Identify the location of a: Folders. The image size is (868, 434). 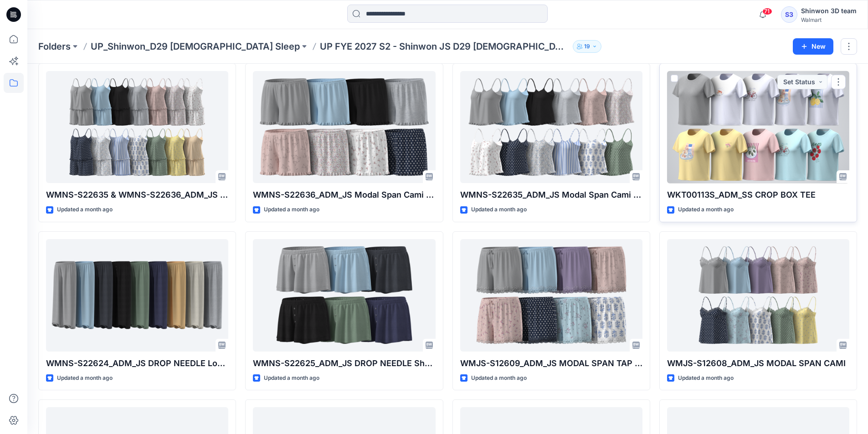
(54, 47).